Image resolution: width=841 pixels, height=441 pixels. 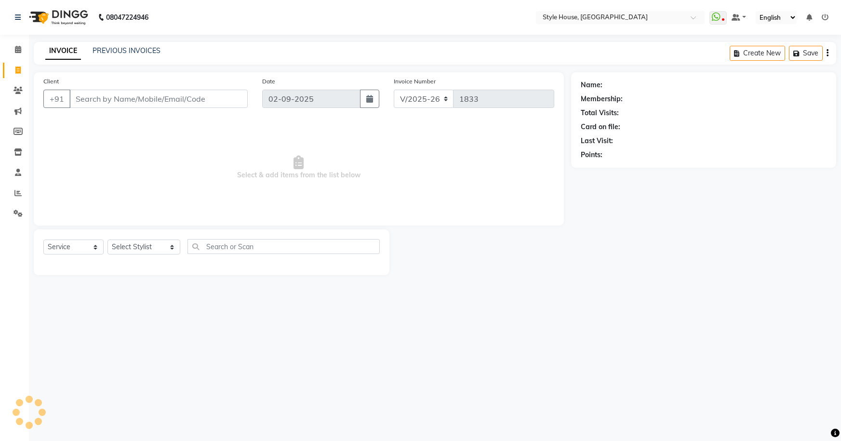 What do you see at coordinates (159, 99) in the screenshot?
I see `input: Search by Name/Mobile/Email/Code` at bounding box center [159, 99].